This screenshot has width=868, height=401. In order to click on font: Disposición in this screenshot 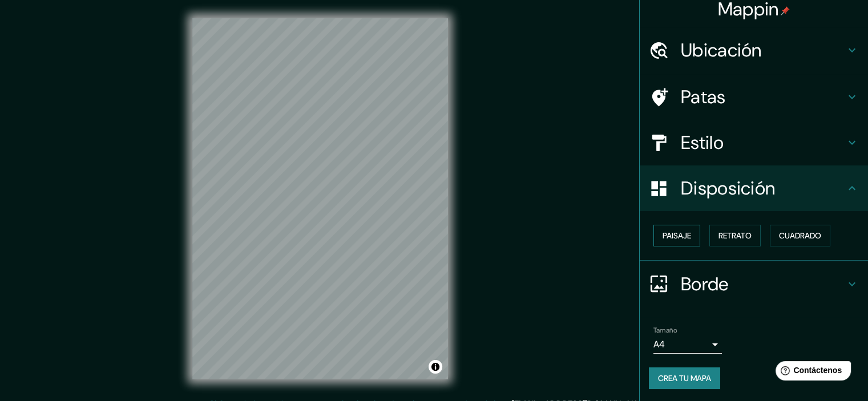, I will do `click(728, 188)`.